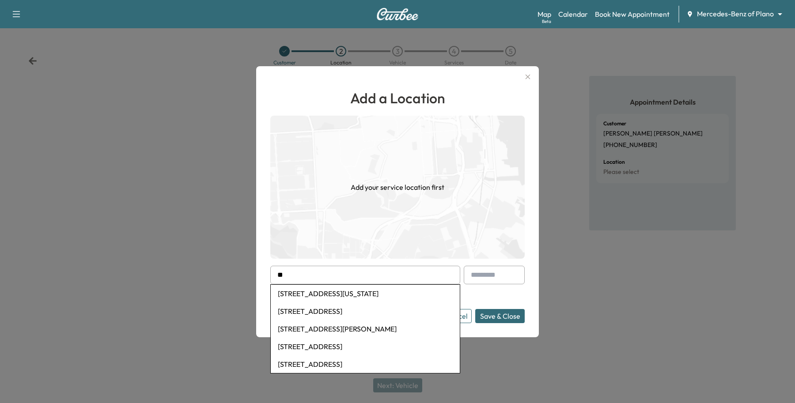 This screenshot has width=795, height=403. What do you see at coordinates (398, 14) in the screenshot?
I see `img: Curbee Logo` at bounding box center [398, 14].